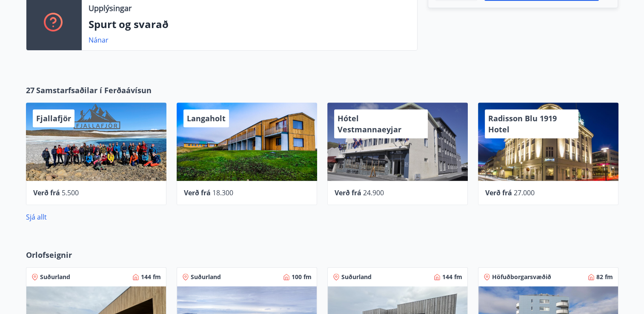 The width and height of the screenshot is (644, 314). I want to click on span: 100 fm, so click(301, 277).